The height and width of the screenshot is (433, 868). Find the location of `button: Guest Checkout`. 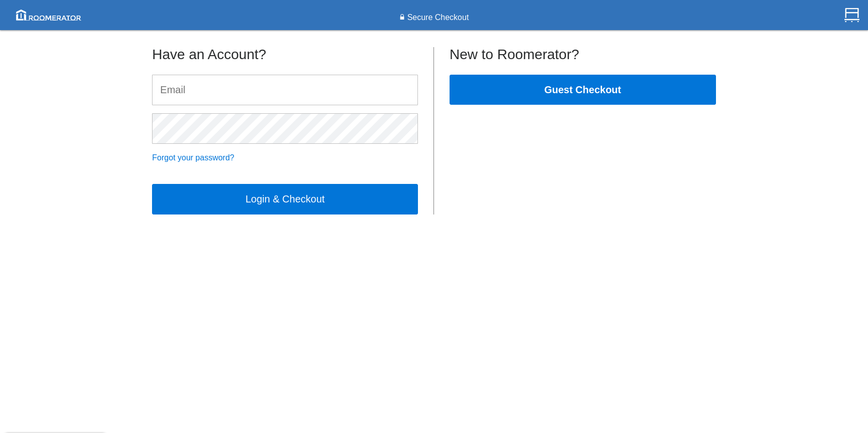

button: Guest Checkout is located at coordinates (583, 89).